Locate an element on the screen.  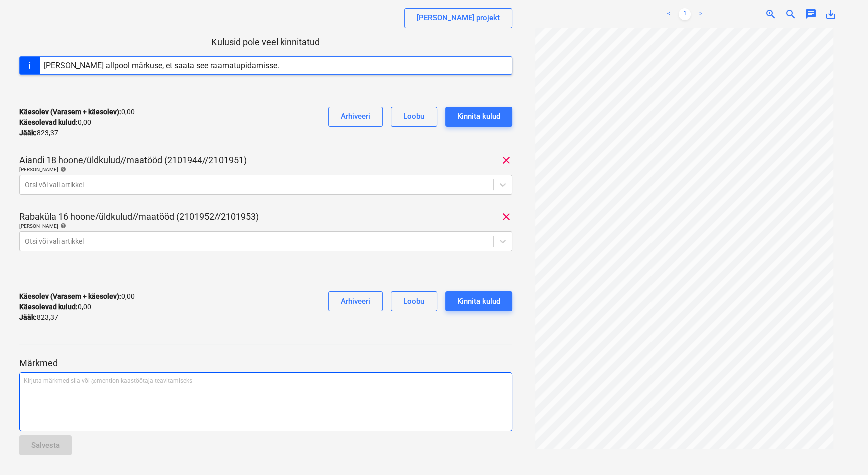
p: Märkmed is located at coordinates (266, 363).